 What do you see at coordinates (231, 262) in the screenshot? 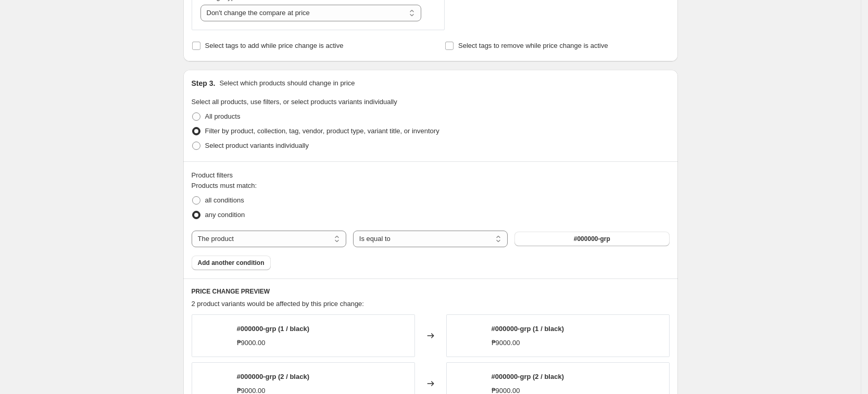
I see `span: Add another condition` at bounding box center [231, 262].